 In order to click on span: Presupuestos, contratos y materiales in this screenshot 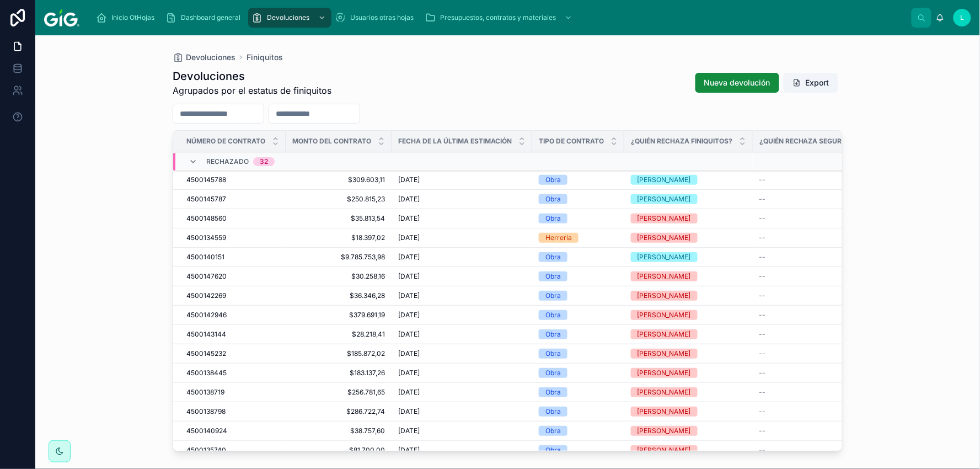, I will do `click(498, 18)`.